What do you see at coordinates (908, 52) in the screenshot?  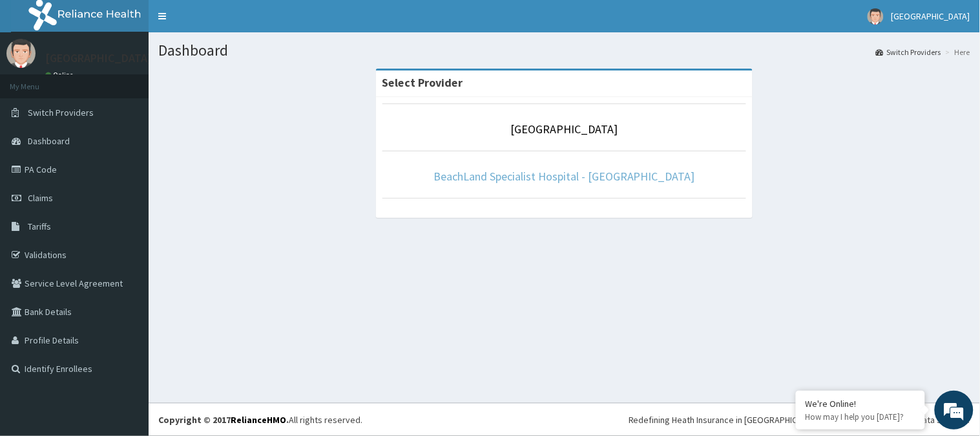 I see `a: Switch Providers` at bounding box center [908, 52].